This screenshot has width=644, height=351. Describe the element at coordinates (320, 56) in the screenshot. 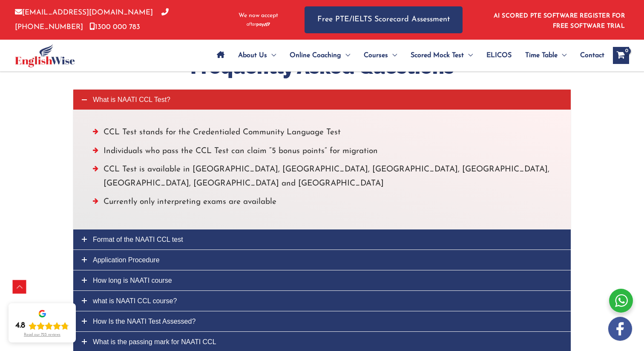

I see `a: Online CoachingMenu Toggle` at that location.